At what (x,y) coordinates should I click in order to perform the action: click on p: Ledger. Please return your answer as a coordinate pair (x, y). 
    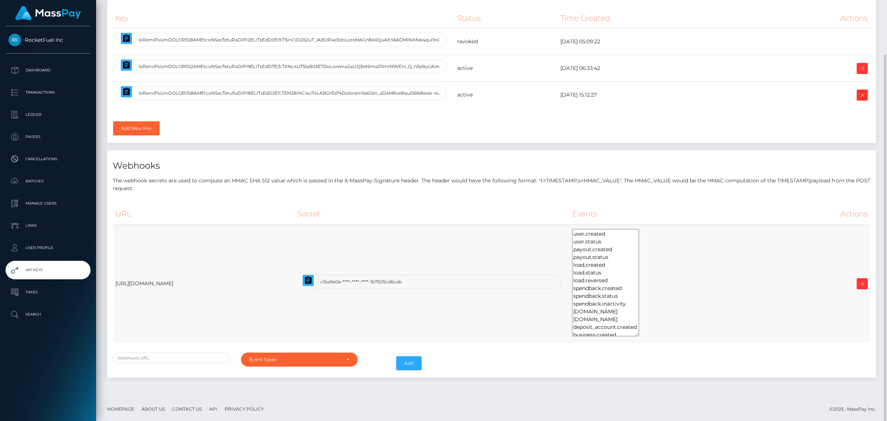
    Looking at the image, I should click on (48, 115).